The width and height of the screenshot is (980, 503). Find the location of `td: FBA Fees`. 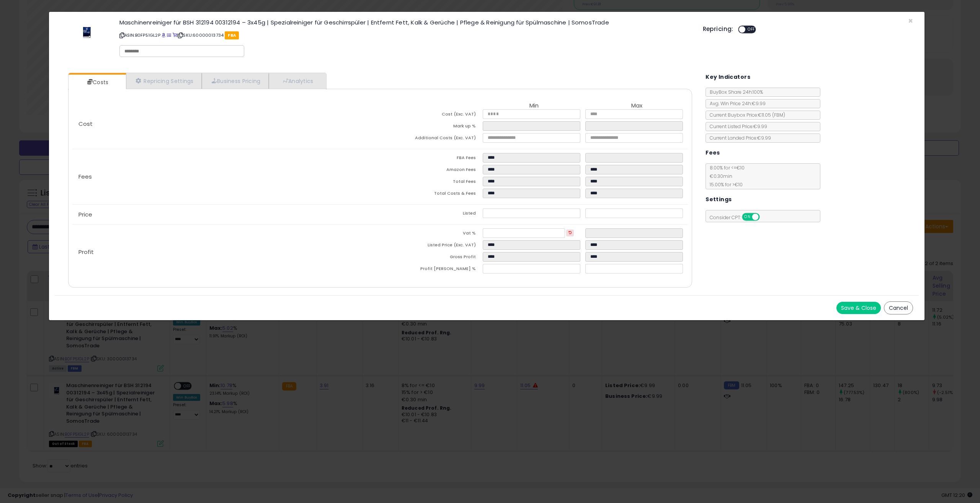

td: FBA Fees is located at coordinates (431, 159).